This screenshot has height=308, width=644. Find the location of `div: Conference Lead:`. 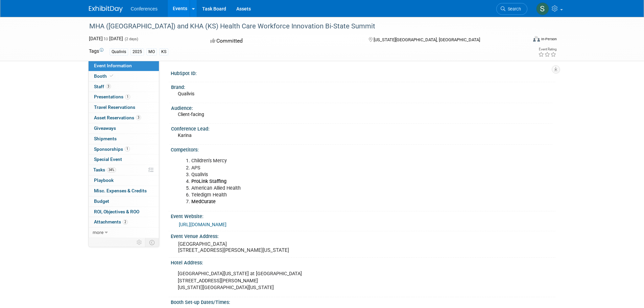

div: Conference Lead: is located at coordinates (362, 128).